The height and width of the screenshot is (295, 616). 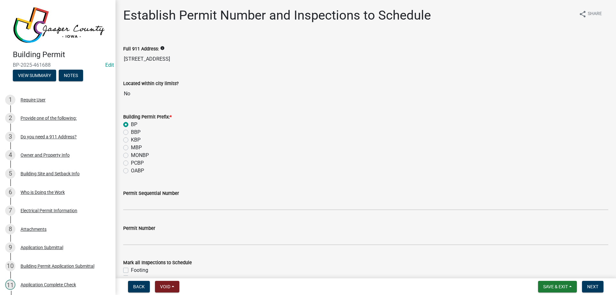 I want to click on div: 3, so click(x=10, y=137).